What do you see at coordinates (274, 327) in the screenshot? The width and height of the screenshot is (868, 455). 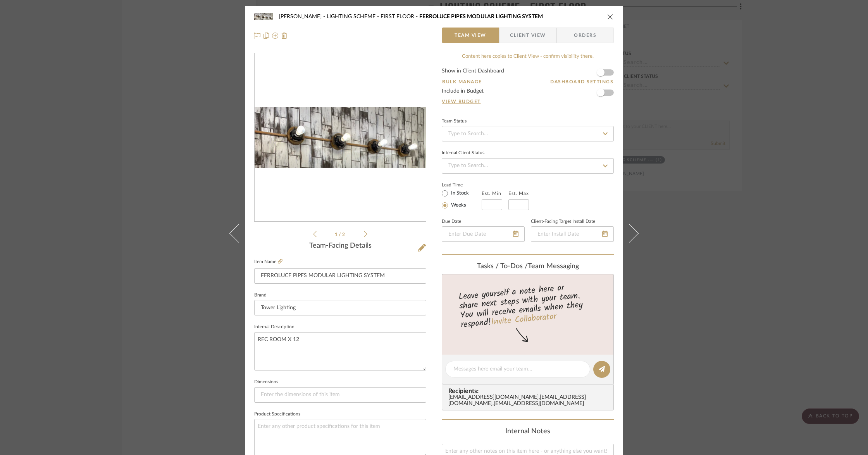 I see `label: Internal Description` at bounding box center [274, 327].